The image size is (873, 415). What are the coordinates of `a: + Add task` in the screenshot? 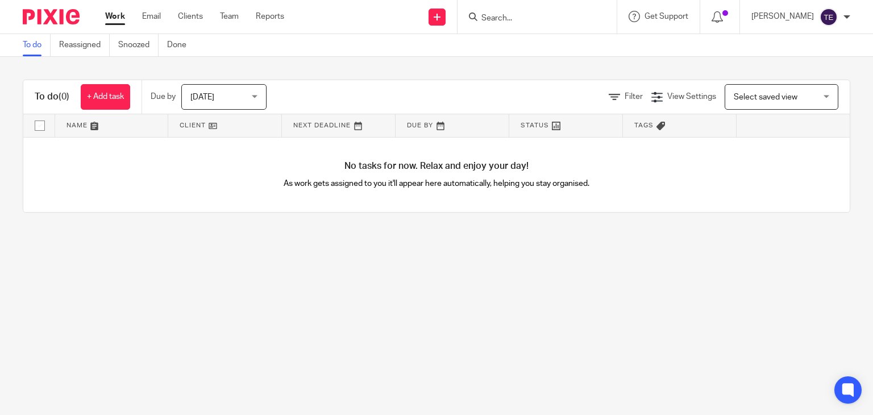 It's located at (105, 97).